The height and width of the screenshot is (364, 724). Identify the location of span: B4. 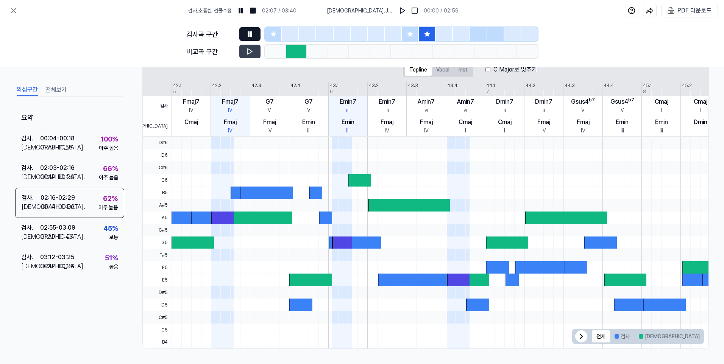
(157, 342).